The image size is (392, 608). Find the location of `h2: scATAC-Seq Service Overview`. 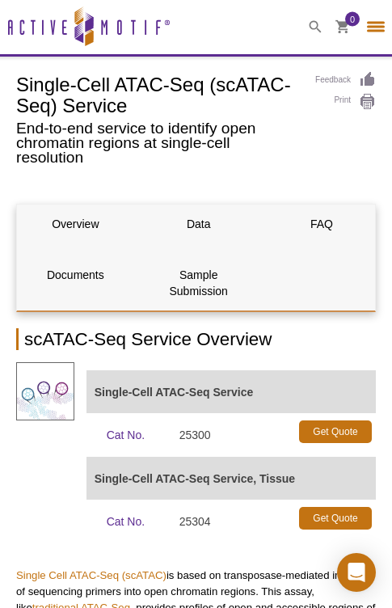

h2: scATAC-Seq Service Overview is located at coordinates (196, 339).